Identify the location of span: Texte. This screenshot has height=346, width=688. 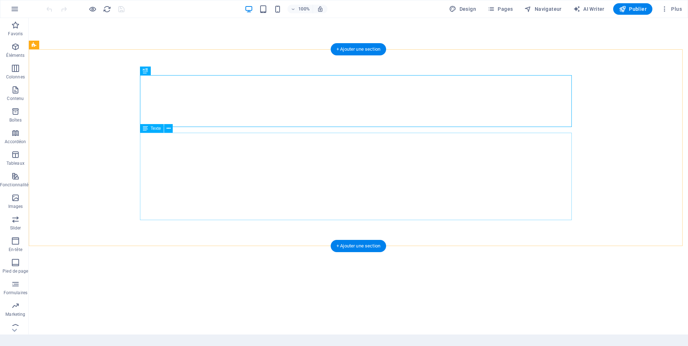
(156, 128).